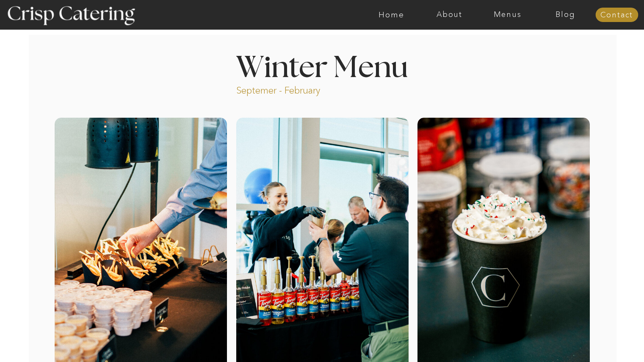  What do you see at coordinates (565, 15) in the screenshot?
I see `a: Blog` at bounding box center [565, 15].